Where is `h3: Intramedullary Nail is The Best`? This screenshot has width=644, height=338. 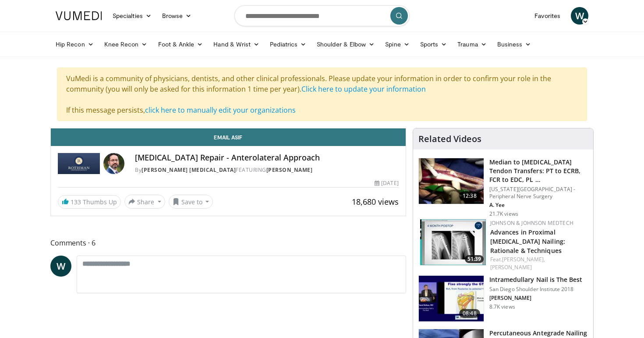 h3: Intramedullary Nail is The Best is located at coordinates (536, 279).